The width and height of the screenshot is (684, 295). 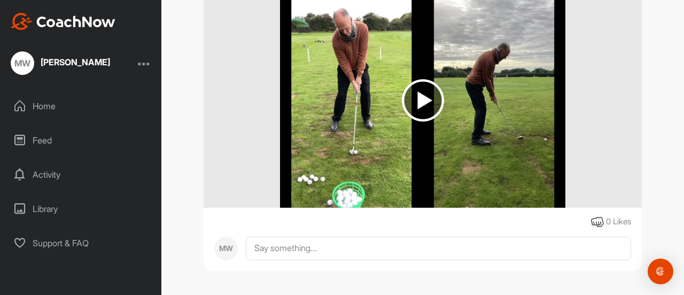 What do you see at coordinates (661, 271) in the screenshot?
I see `div: Open Intercom Messenger` at bounding box center [661, 271].